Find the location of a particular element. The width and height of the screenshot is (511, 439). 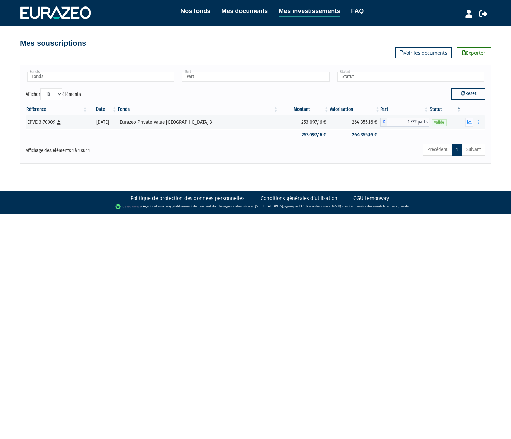

h4: Mes souscriptions is located at coordinates (53, 43).